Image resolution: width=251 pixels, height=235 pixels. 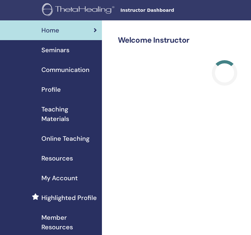 What do you see at coordinates (51, 90) in the screenshot?
I see `span: Profile` at bounding box center [51, 90].